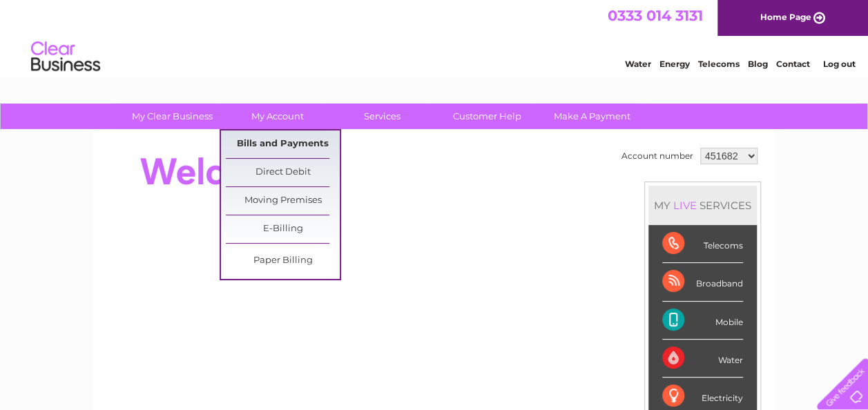 Image resolution: width=868 pixels, height=410 pixels. I want to click on a: My Account, so click(277, 116).